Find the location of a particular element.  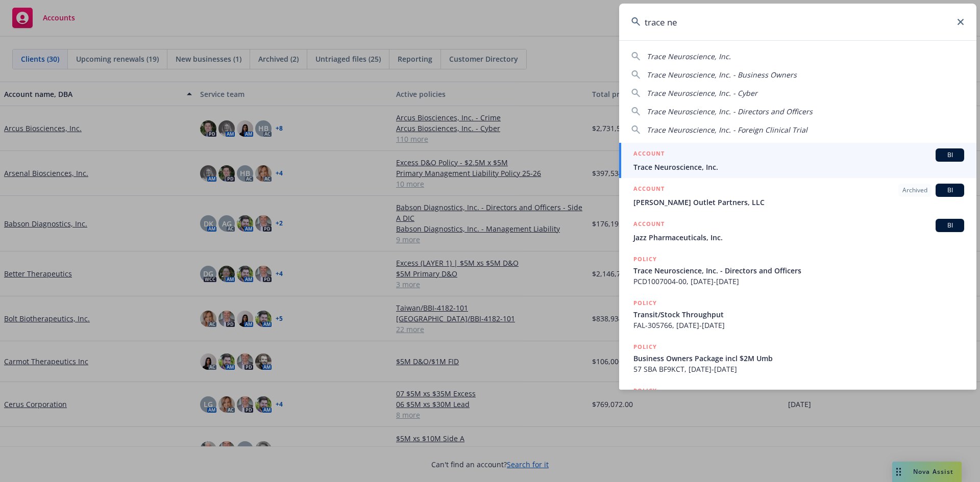

span: Trace Neuroscience, Inc. - Cyber is located at coordinates (702, 93).